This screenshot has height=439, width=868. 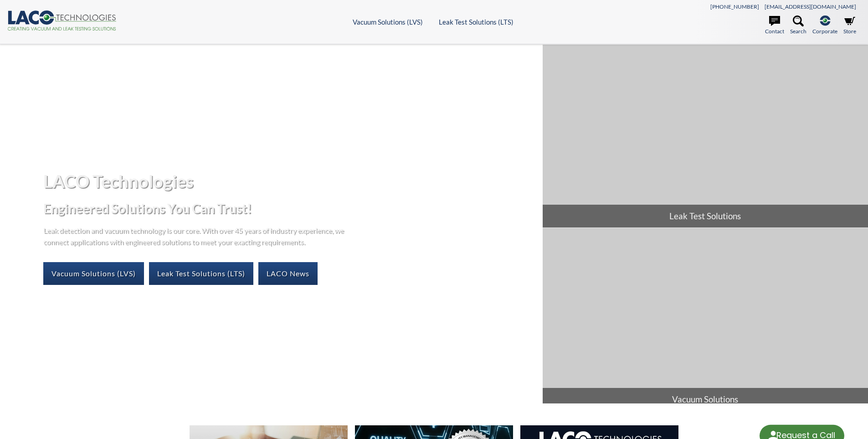 I want to click on span: Leak Test Solutions, so click(x=705, y=216).